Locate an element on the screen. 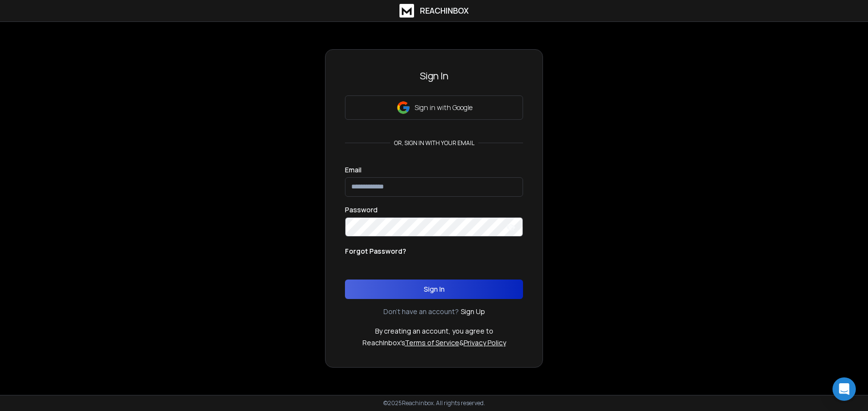  h1: ReachInbox is located at coordinates (445, 11).